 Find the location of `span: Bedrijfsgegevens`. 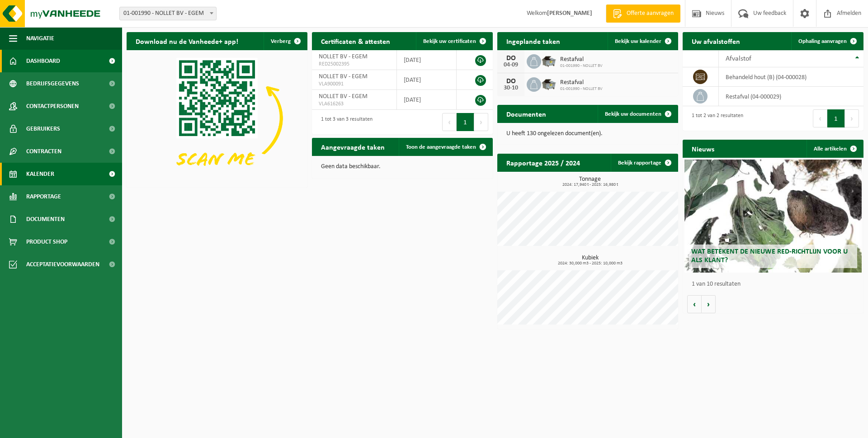

span: Bedrijfsgegevens is located at coordinates (52, 84).